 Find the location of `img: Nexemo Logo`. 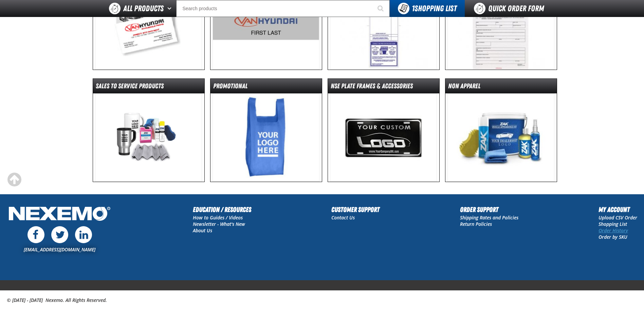

img: Nexemo Logo is located at coordinates (59, 214).